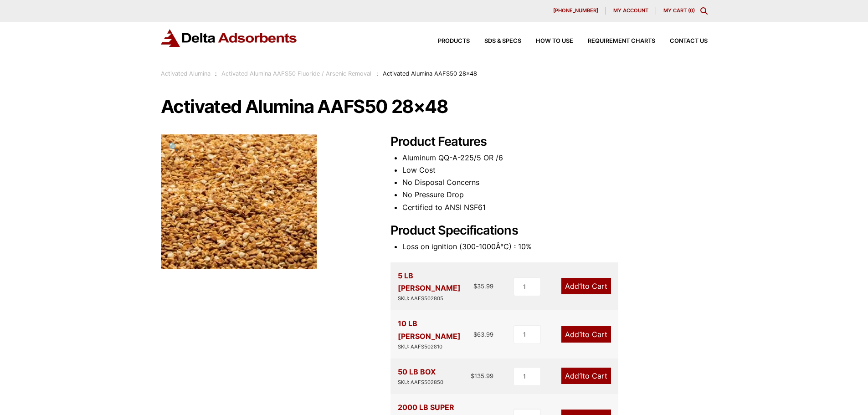 The width and height of the screenshot is (868, 415). I want to click on a: Activated Alumina, so click(186, 74).